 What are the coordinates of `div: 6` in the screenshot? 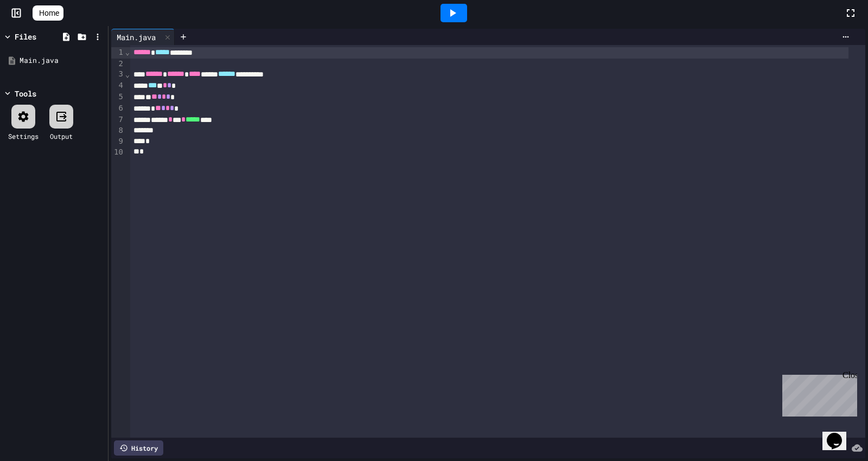 It's located at (118, 109).